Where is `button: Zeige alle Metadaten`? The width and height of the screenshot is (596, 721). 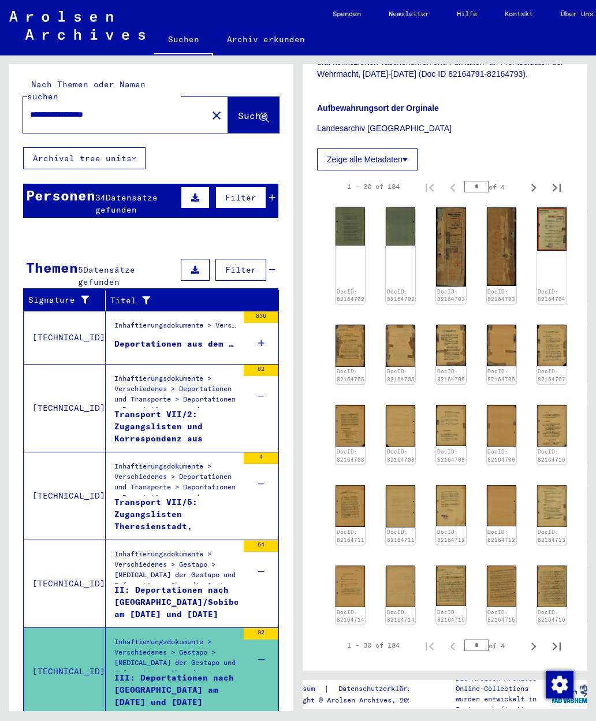 button: Zeige alle Metadaten is located at coordinates (368, 160).